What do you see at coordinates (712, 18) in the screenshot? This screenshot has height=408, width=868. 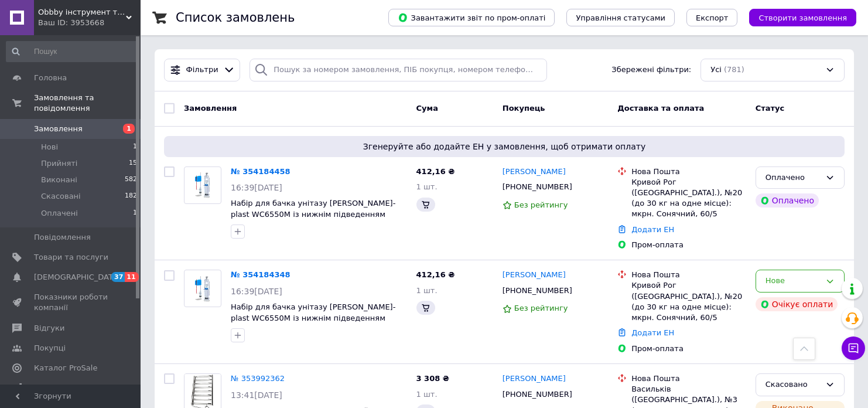 I see `span: Експорт` at bounding box center [712, 18].